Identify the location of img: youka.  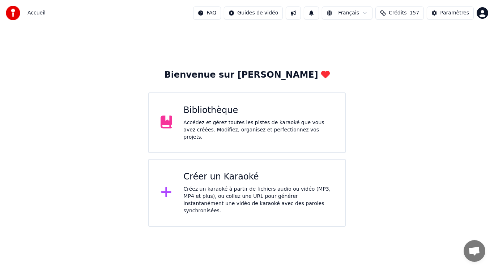
(13, 13).